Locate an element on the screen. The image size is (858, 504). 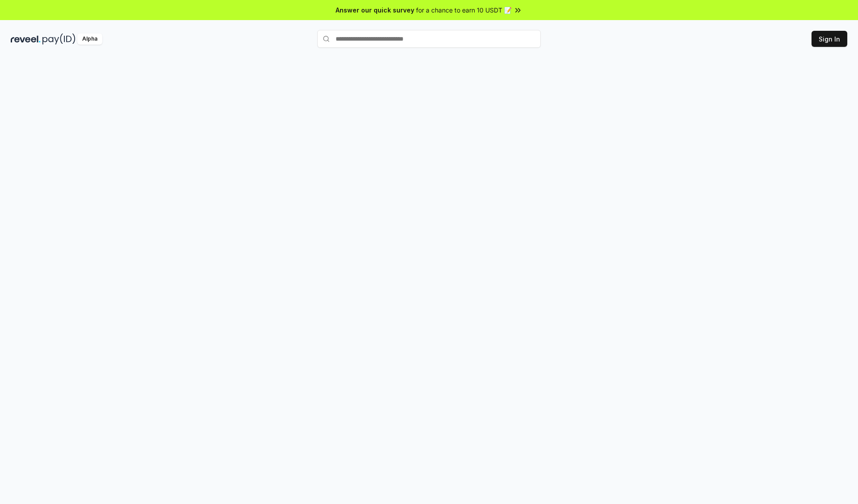
img: pay_id is located at coordinates (59, 39).